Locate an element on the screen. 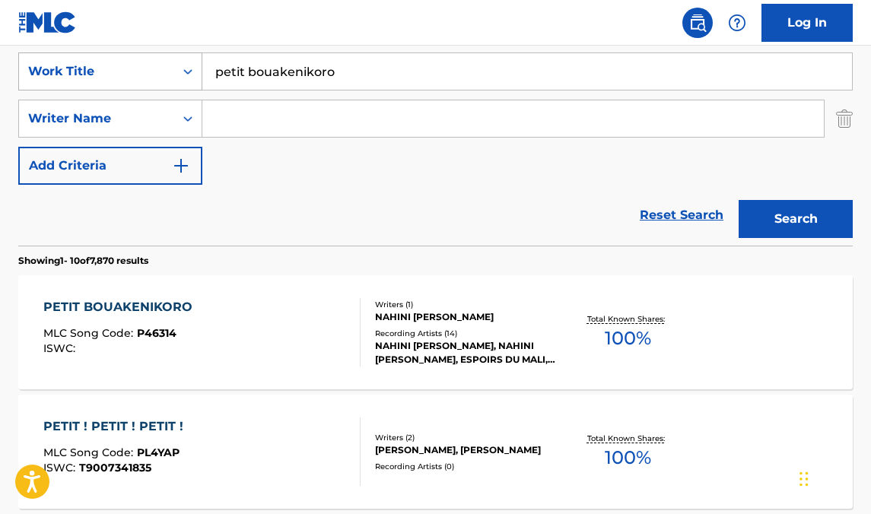 The height and width of the screenshot is (514, 871). img: 9d2ae6d4665cec9f34b9.svg is located at coordinates (181, 166).